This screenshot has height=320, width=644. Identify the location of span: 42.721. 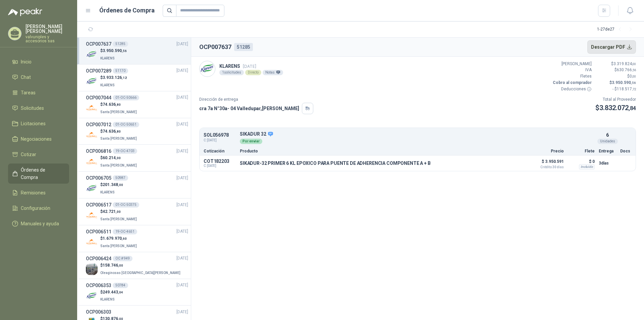
(112, 212).